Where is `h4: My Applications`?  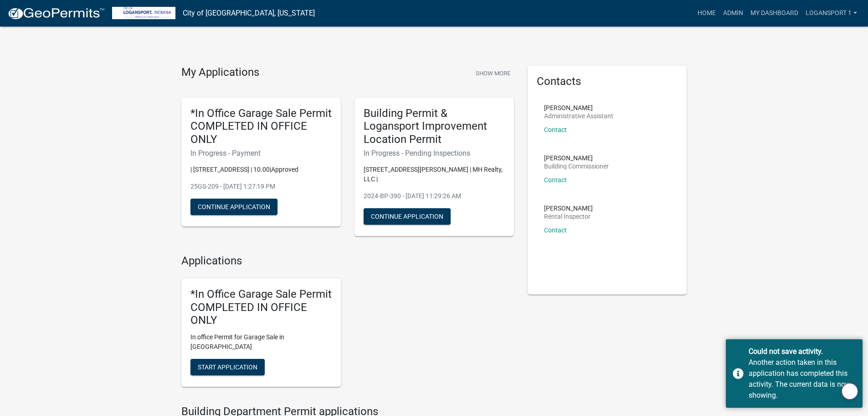 h4: My Applications is located at coordinates (220, 72).